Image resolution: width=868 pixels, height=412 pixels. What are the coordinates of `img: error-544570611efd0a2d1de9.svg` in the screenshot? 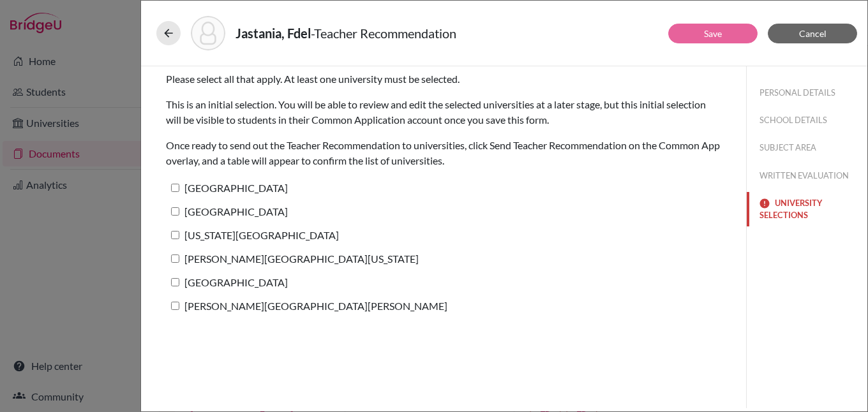 It's located at (764, 203).